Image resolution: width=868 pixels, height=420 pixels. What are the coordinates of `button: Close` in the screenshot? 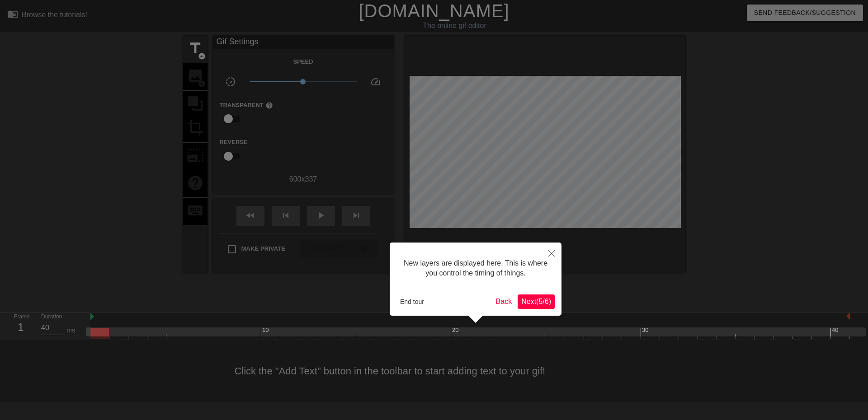 It's located at (552, 253).